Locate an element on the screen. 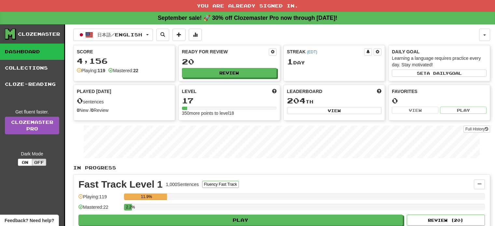 The image size is (495, 226). strong: 22 is located at coordinates (136, 71).